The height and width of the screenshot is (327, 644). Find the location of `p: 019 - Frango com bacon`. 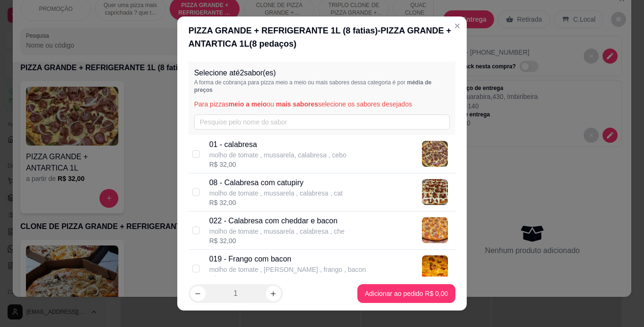

p: 019 - Frango com bacon is located at coordinates (288, 259).